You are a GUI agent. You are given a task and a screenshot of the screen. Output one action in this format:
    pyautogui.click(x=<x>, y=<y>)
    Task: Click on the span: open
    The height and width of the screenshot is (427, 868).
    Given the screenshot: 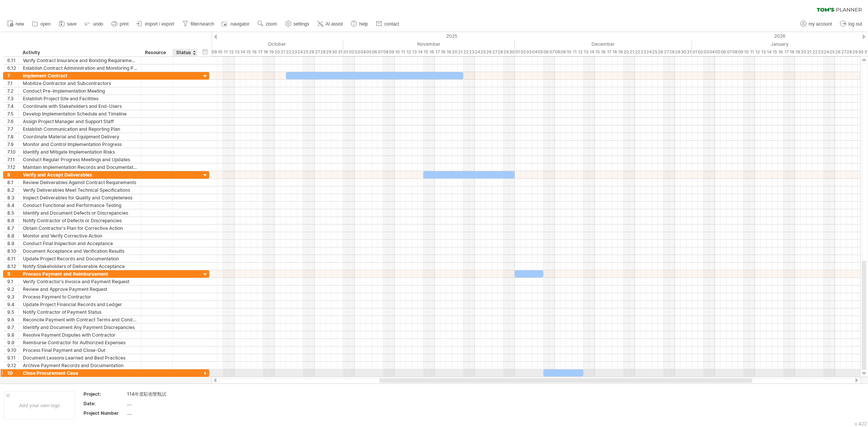 What is the action you would take?
    pyautogui.click(x=45, y=24)
    